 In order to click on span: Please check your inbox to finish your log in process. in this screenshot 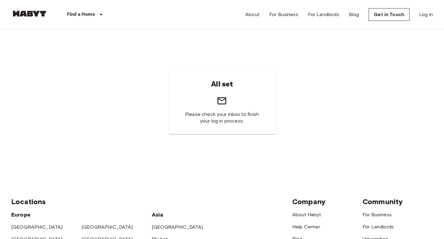, I will do `click(222, 118)`.